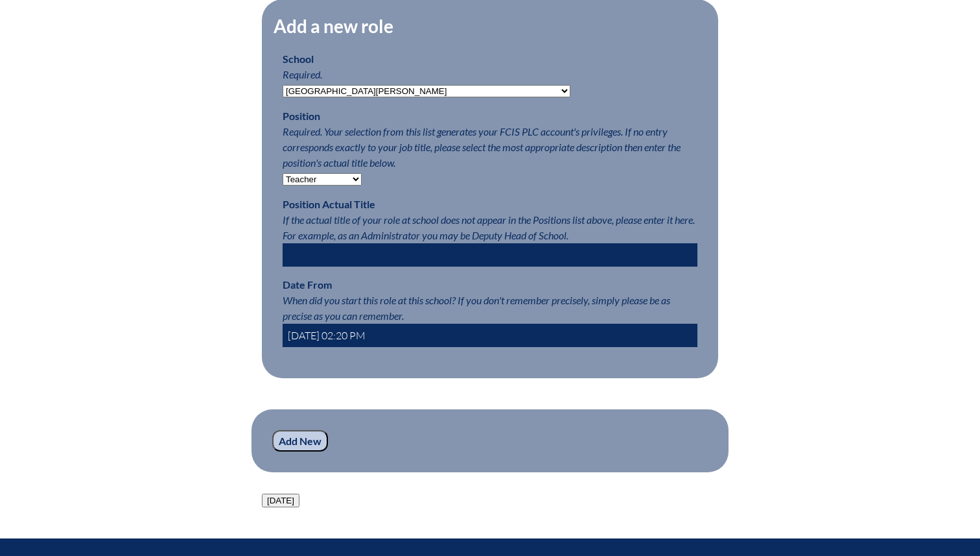 This screenshot has width=980, height=556. I want to click on label: Position, so click(302, 115).